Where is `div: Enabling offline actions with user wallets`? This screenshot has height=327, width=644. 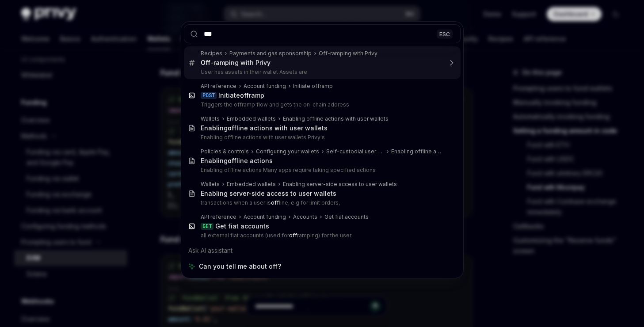 div: Enabling offline actions with user wallets is located at coordinates (336, 119).